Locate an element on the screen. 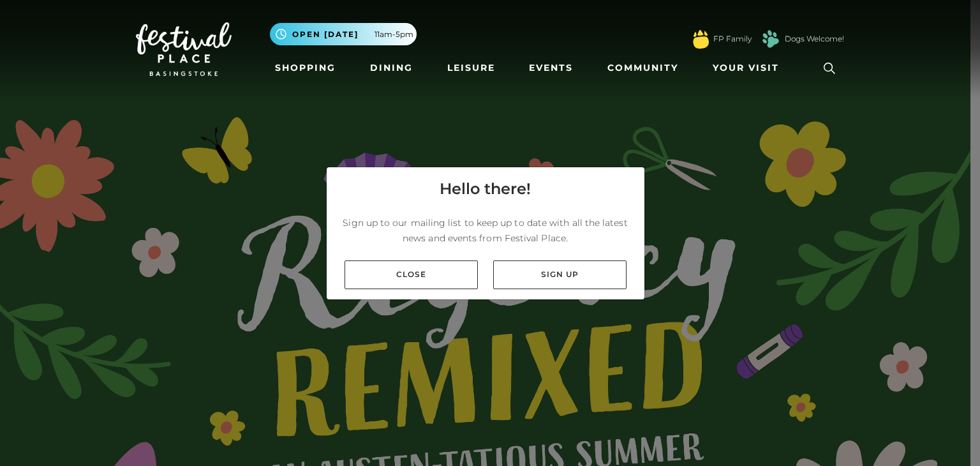  span: Your Visit is located at coordinates (746, 68).